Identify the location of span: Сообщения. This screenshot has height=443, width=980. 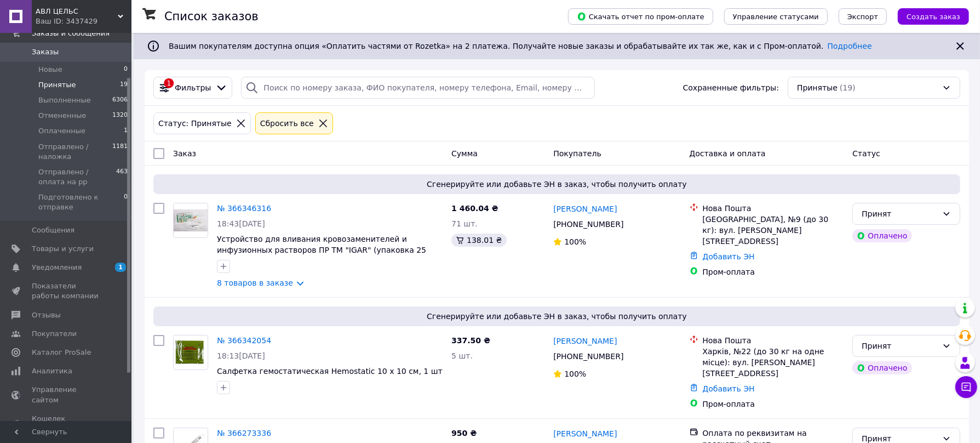
(53, 231).